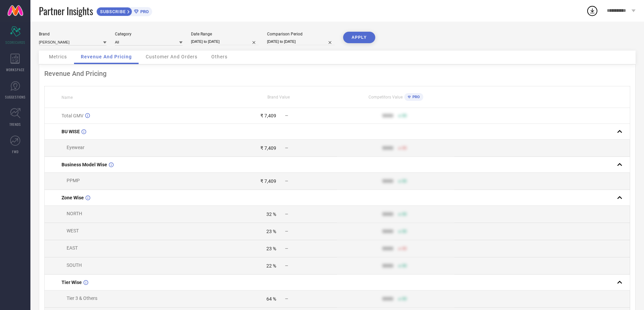 The image size is (644, 310). Describe the element at coordinates (76, 147) in the screenshot. I see `span: Eyewear` at that location.